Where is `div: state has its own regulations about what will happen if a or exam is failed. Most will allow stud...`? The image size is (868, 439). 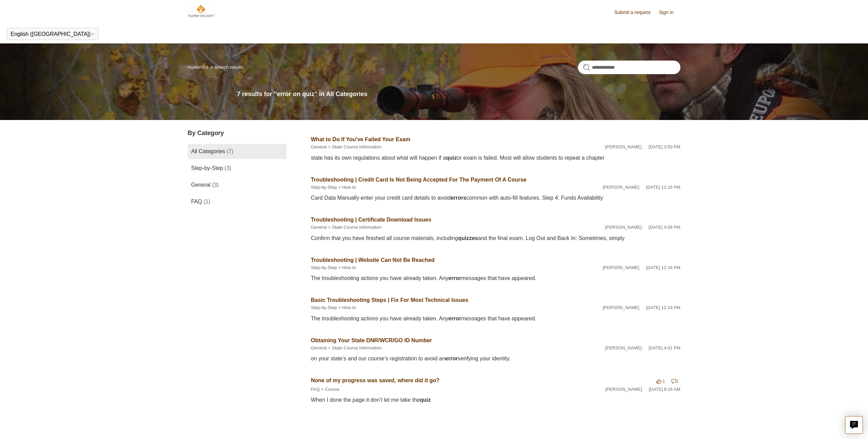 div: state has its own regulations about what will happen if a or exam is failed. Most will allow stud... is located at coordinates (496, 158).